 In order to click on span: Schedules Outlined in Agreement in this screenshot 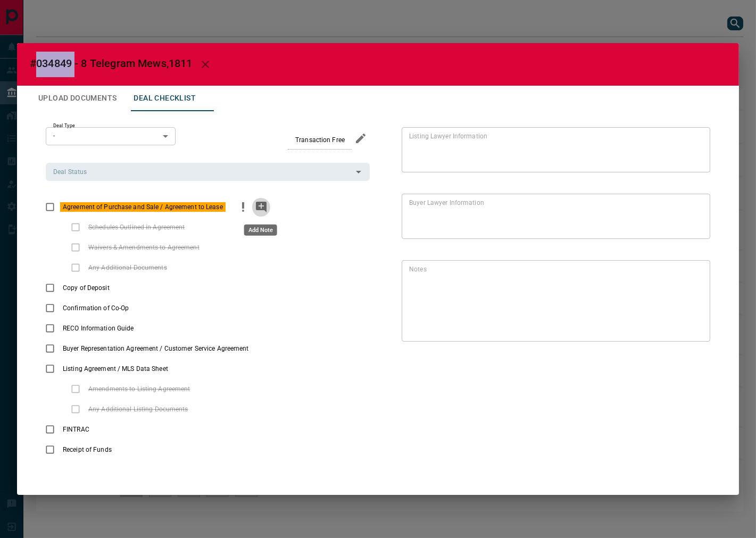, I will do `click(137, 227)`.